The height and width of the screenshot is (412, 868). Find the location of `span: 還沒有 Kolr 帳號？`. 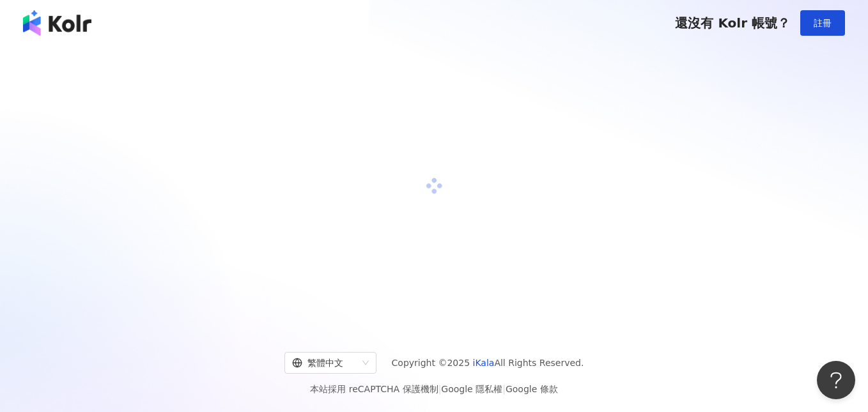

span: 還沒有 Kolr 帳號？ is located at coordinates (733, 23).